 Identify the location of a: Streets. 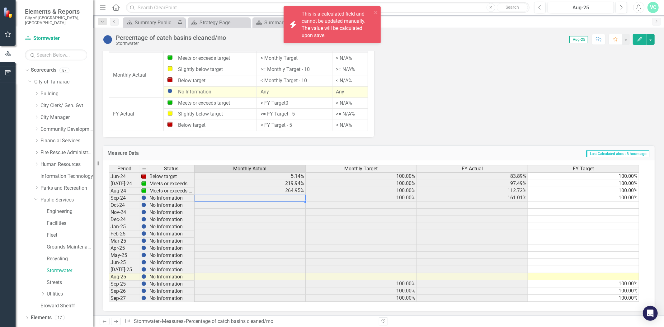
(70, 282).